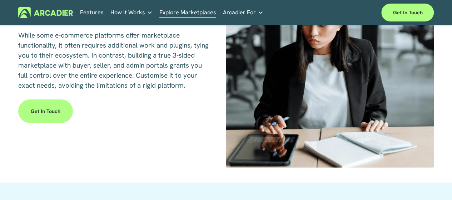 The image size is (452, 200). What do you see at coordinates (240, 13) in the screenshot?
I see `span: Arcadier For` at bounding box center [240, 13].